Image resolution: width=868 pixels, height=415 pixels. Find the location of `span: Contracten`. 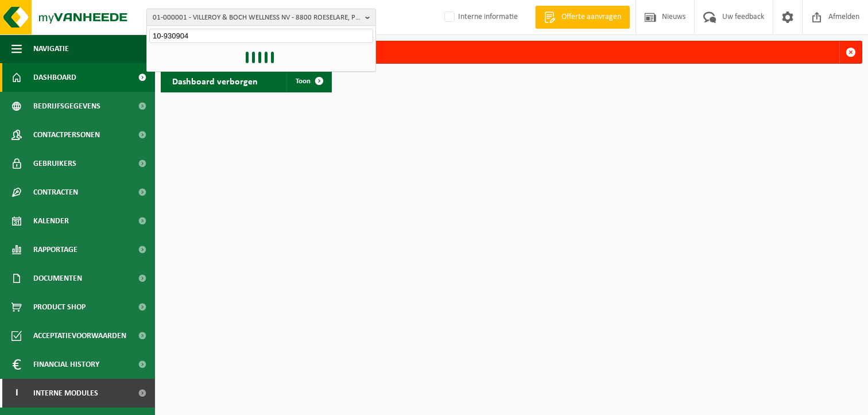

span: Contracten is located at coordinates (56, 192).